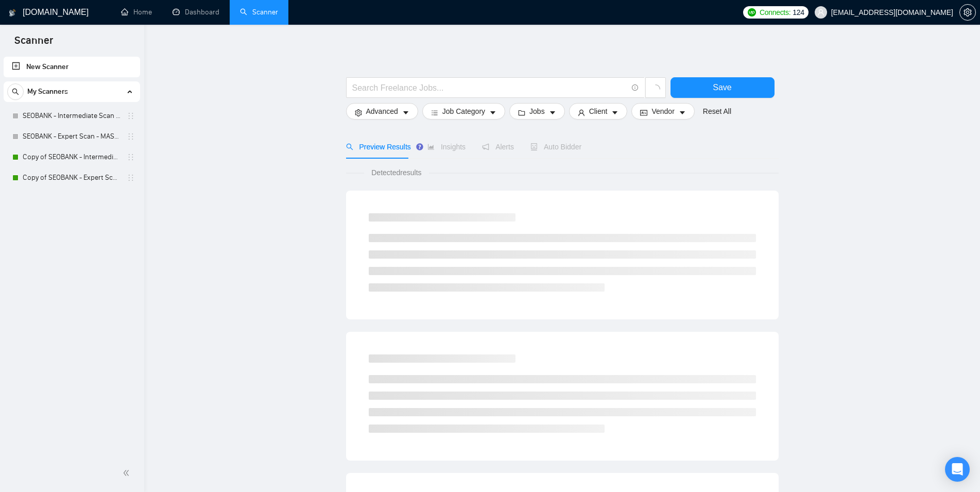  Describe the element at coordinates (71, 157) in the screenshot. I see `a: Copy of SEOBANK - Intermediate Scan - Home Services` at that location.